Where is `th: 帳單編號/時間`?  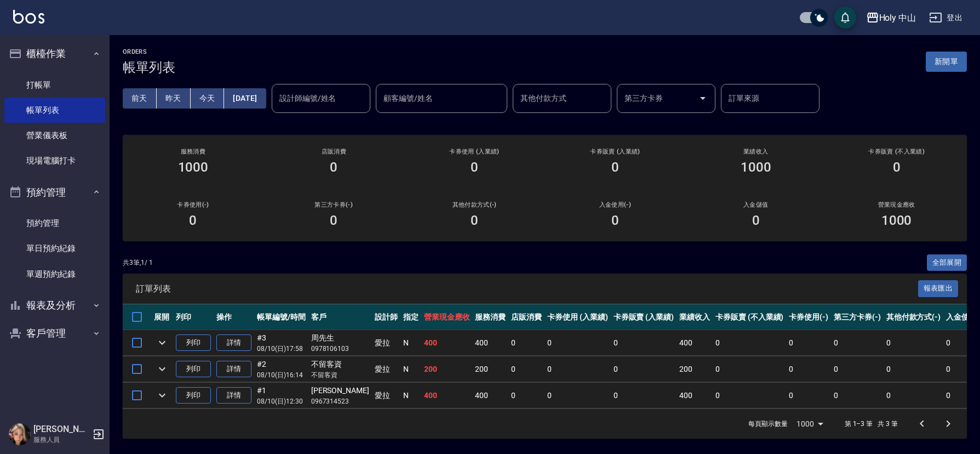
th: 帳單編號/時間 is located at coordinates (281, 317).